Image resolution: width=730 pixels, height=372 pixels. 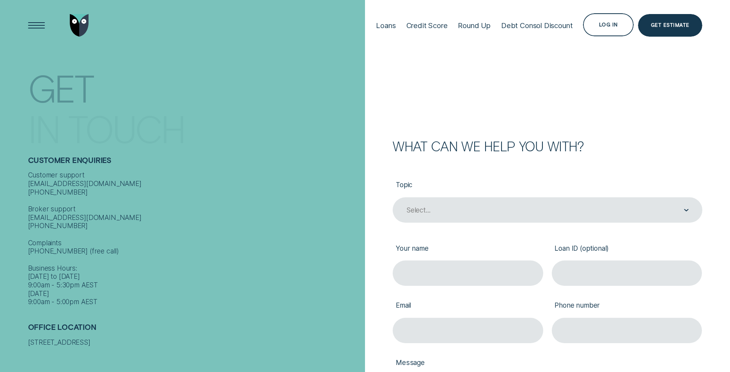 What do you see at coordinates (547, 146) in the screenshot?
I see `div: What can we help you with?` at bounding box center [547, 146].